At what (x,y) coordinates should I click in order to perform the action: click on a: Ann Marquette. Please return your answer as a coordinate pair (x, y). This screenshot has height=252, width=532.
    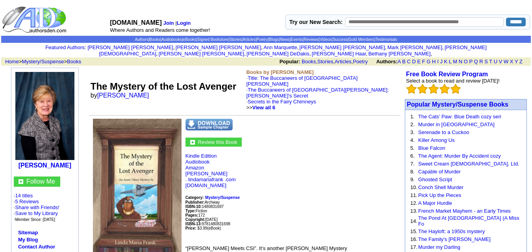
    Looking at the image, I should click on (280, 47).